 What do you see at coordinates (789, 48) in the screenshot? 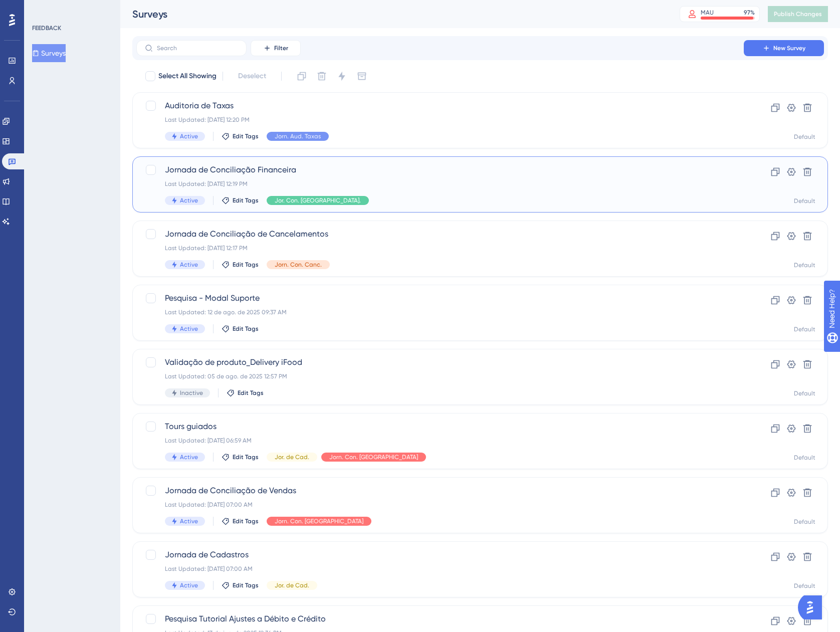
I see `span: New Survey` at bounding box center [789, 48].